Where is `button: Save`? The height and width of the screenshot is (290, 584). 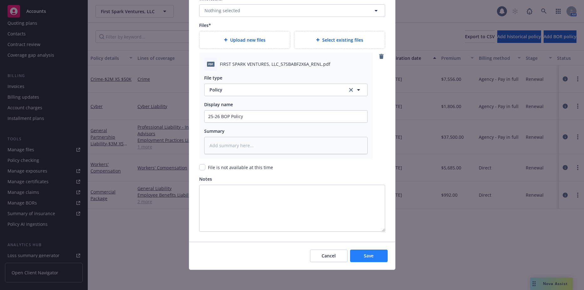 button: Save is located at coordinates (369, 256).